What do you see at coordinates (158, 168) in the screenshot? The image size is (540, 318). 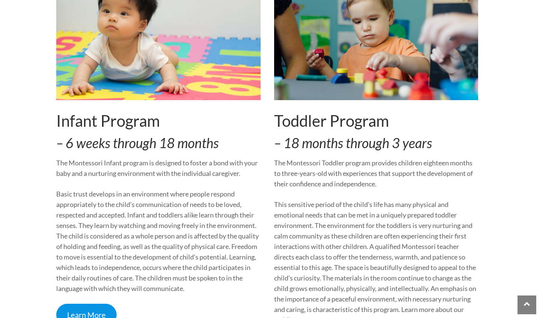 I see `p: The Montessori Infant program is designed to foster a bond with your baby and a nurturing environ...` at bounding box center [158, 168].